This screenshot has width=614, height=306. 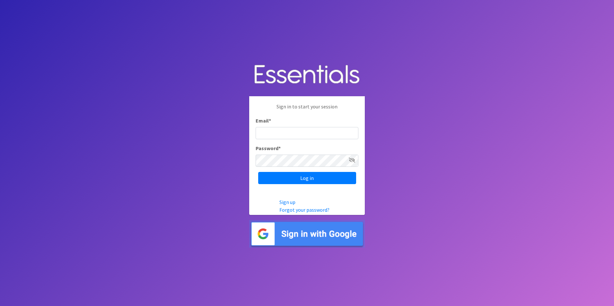 What do you see at coordinates (307, 110) in the screenshot?
I see `p: Sign in to start your session` at bounding box center [307, 110].